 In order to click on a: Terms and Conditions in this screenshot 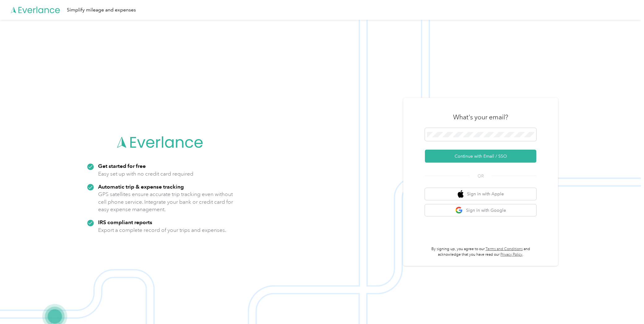, I will do `click(504, 249)`.